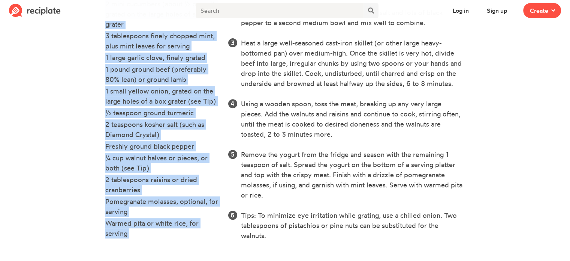  Describe the element at coordinates (353, 225) in the screenshot. I see `li: Tips: To minimize eye irritation while grating, use a chilled onion. Two tablespoons of pistachio...` at that location.